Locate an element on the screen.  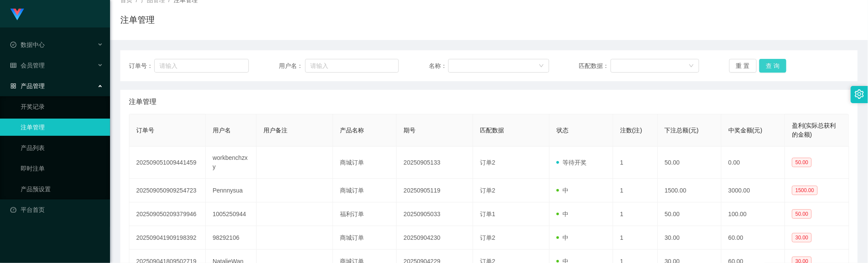
h1: 注单管理 is located at coordinates (137, 20).